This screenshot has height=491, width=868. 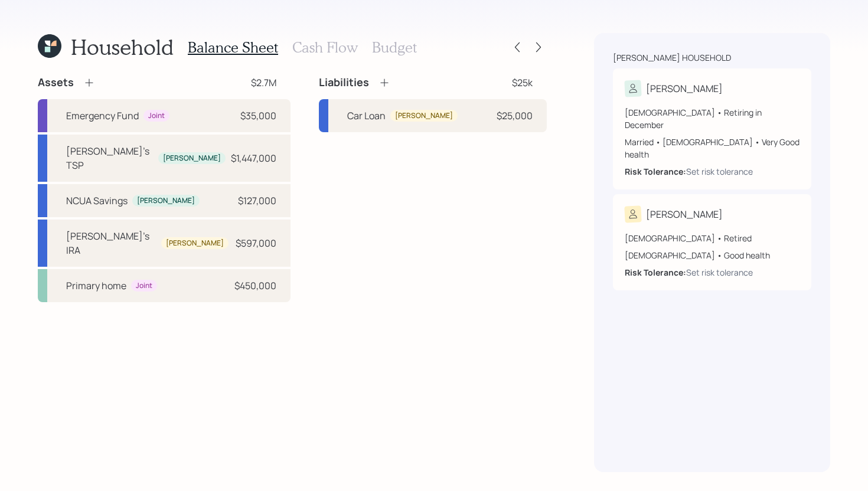 I want to click on div: $597,000, so click(x=256, y=243).